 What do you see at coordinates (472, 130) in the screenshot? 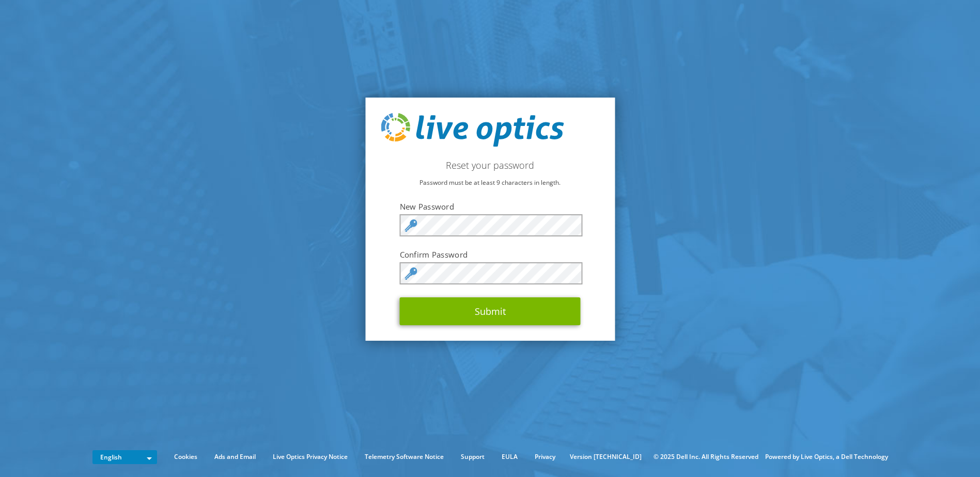
I see `img: live_optics_svg.svg` at bounding box center [472, 130].